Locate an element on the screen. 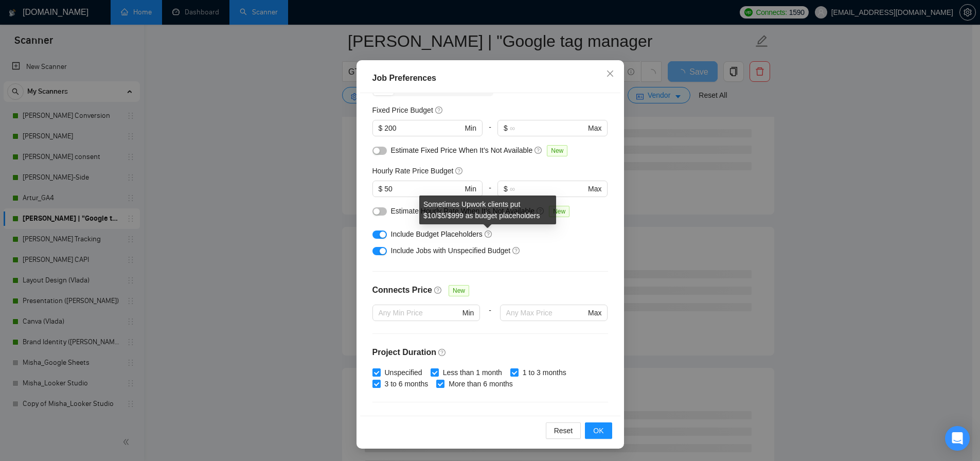 The image size is (980, 461). button: Close is located at coordinates (610, 74).